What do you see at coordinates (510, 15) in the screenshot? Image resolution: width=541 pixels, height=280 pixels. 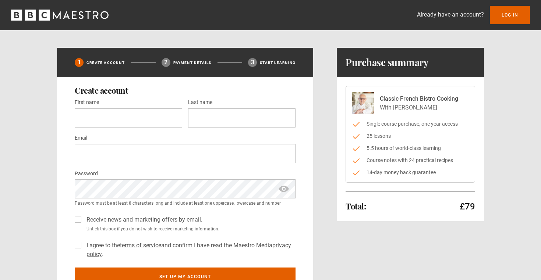 I see `a: Log In` at bounding box center [510, 15].